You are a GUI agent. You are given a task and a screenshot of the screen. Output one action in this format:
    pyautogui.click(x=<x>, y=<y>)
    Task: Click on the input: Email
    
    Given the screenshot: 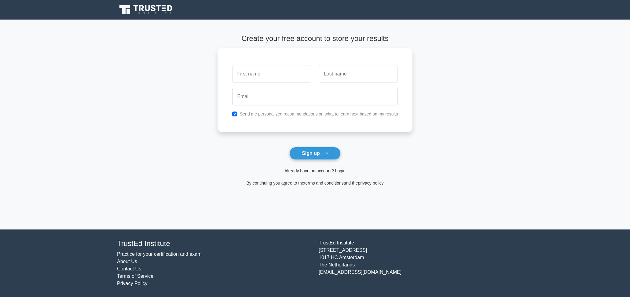 What is the action you would take?
    pyautogui.click(x=315, y=97)
    